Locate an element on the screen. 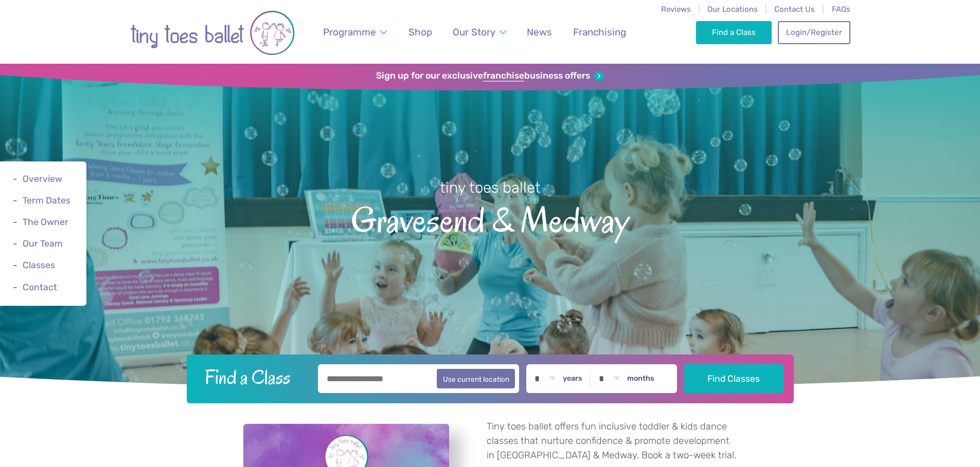 Image resolution: width=980 pixels, height=467 pixels. small: tiny toes ballet is located at coordinates (490, 188).